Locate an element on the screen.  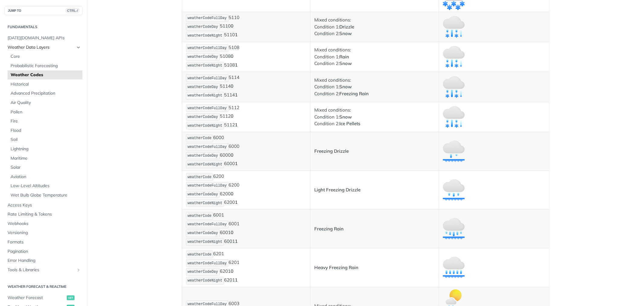
strong: Freezing Rain is located at coordinates (354, 93).